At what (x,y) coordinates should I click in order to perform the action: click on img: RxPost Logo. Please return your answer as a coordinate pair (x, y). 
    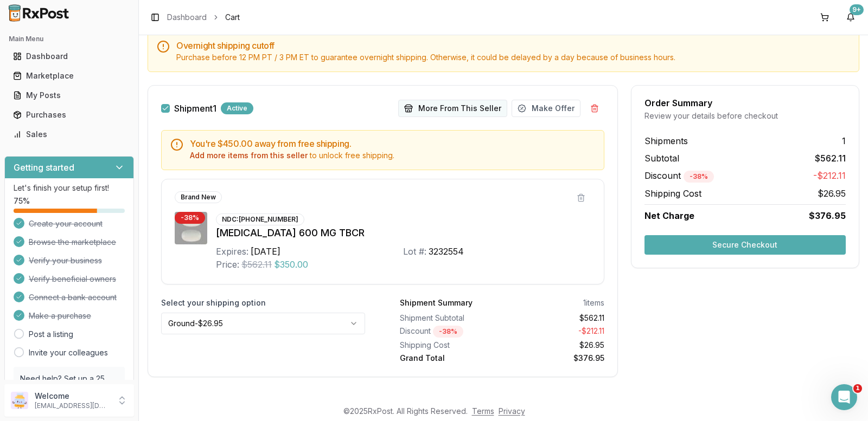
    Looking at the image, I should click on (39, 13).